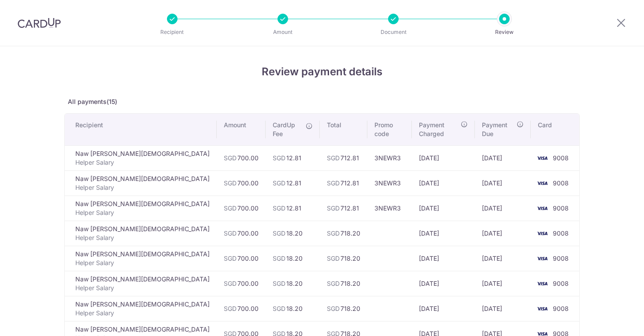 Image resolution: width=644 pixels, height=336 pixels. What do you see at coordinates (287, 129) in the screenshot?
I see `span: CardUp Fee` at bounding box center [287, 129].